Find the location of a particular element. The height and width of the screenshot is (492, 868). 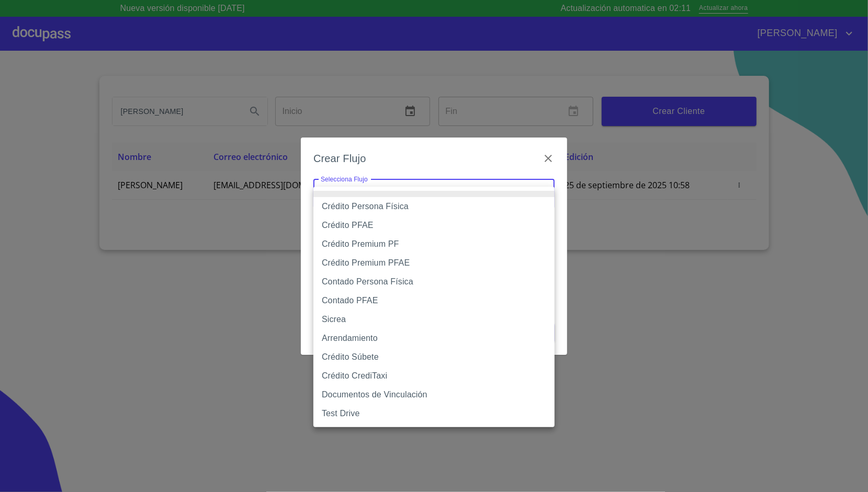

li: Sicrea is located at coordinates (434, 319).